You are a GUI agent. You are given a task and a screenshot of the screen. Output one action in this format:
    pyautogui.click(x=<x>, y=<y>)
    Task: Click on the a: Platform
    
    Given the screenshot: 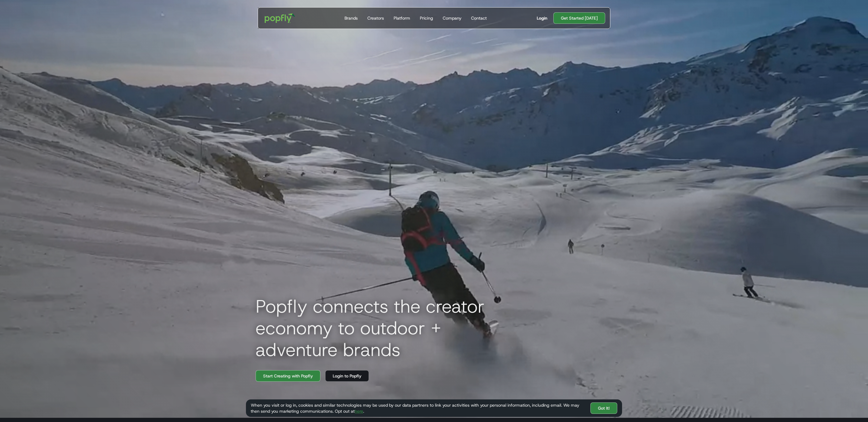 What is the action you would take?
    pyautogui.click(x=402, y=18)
    